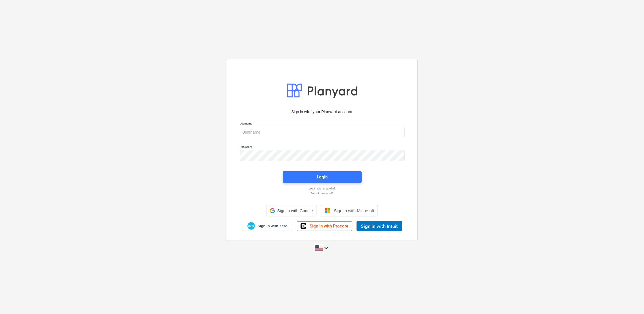 The width and height of the screenshot is (644, 314). I want to click on span: Sign in with Microsoft, so click(354, 210).